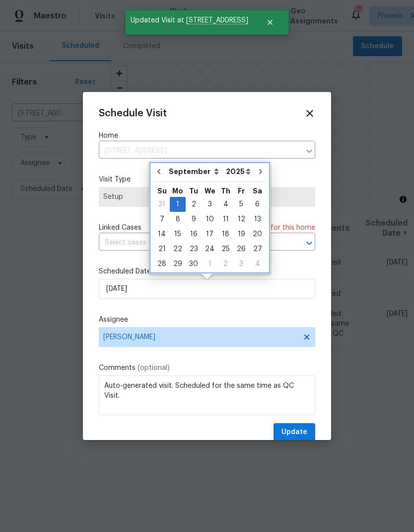  Describe the element at coordinates (257, 264) in the screenshot. I see `div: Sat Oct 04 2025` at that location.